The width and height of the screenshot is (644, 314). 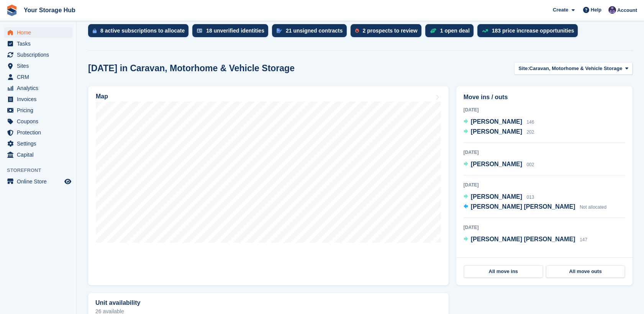 What do you see at coordinates (40, 99) in the screenshot?
I see `span: Invoices` at bounding box center [40, 99].